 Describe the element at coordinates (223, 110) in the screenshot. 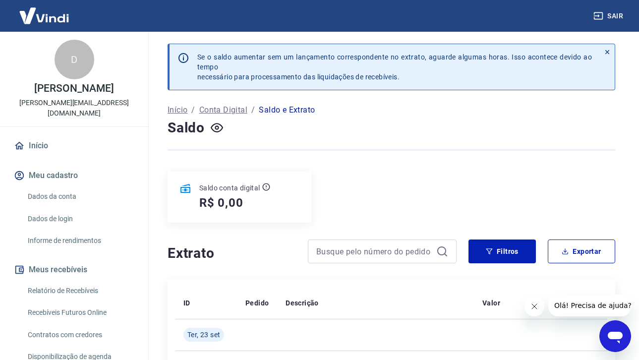

I see `p: Conta Digital` at that location.